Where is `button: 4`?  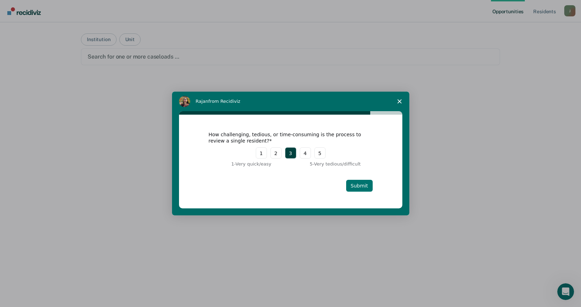 button: 4 is located at coordinates (305, 153).